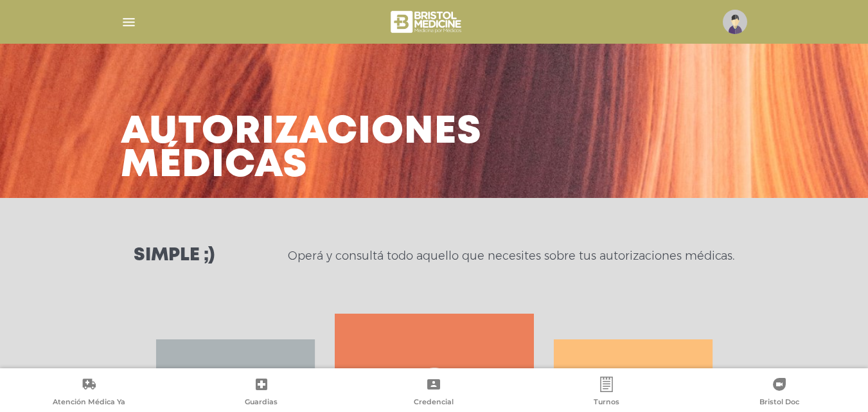 This screenshot has width=868, height=412. Describe the element at coordinates (261, 393) in the screenshot. I see `a: Guardias` at that location.